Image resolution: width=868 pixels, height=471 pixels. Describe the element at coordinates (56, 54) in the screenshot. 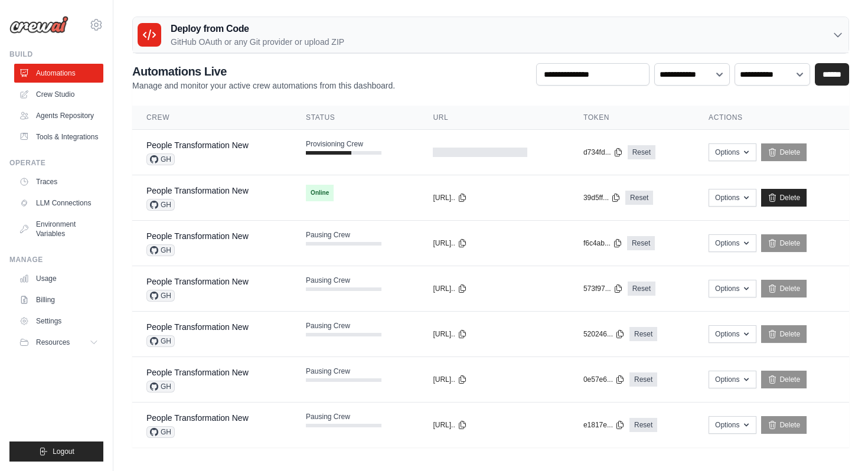

I see `div: Build` at that location.